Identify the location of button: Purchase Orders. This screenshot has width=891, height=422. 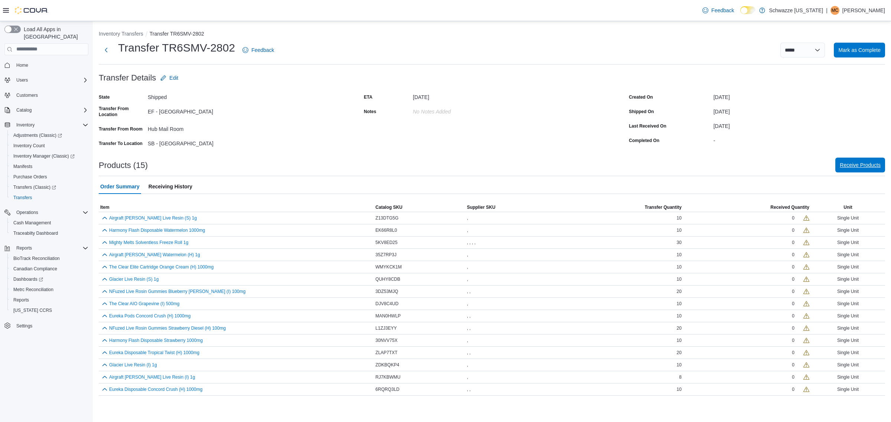
(49, 177).